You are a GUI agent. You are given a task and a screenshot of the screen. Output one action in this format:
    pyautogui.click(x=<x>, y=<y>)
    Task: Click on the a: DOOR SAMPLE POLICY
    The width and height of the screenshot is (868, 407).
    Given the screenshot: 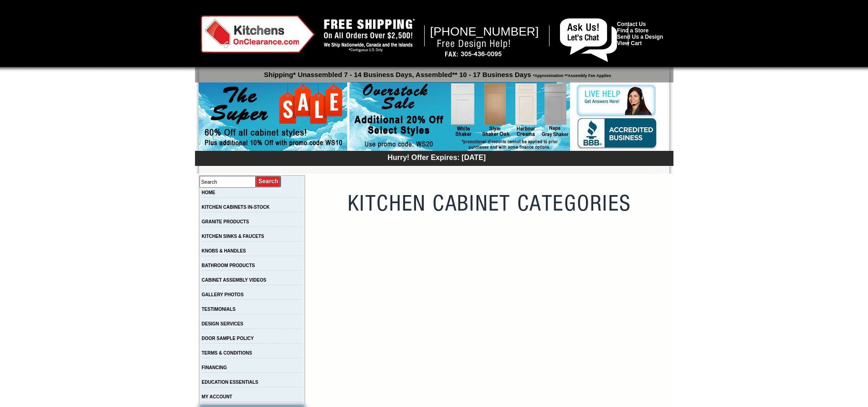 What is the action you would take?
    pyautogui.click(x=228, y=338)
    